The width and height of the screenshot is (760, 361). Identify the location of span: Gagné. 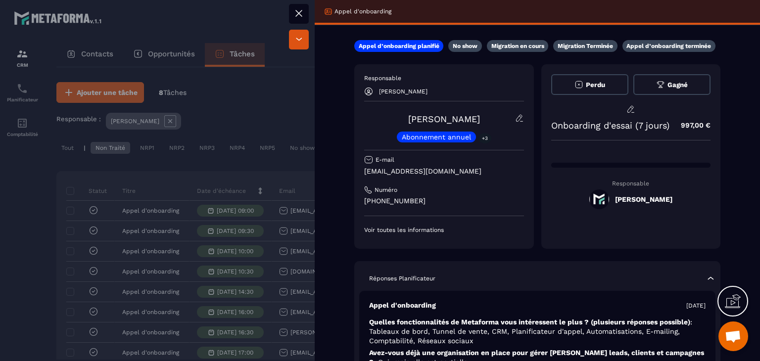
(677, 85).